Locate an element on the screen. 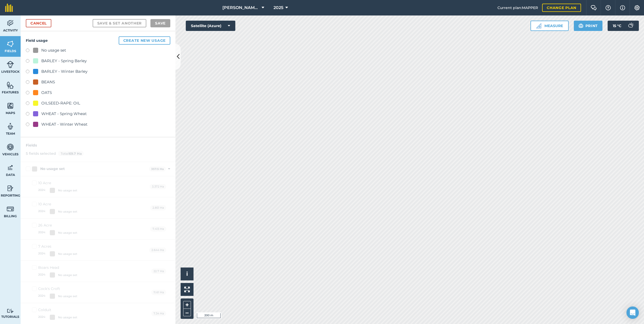  button: Save & set another is located at coordinates (119, 23).